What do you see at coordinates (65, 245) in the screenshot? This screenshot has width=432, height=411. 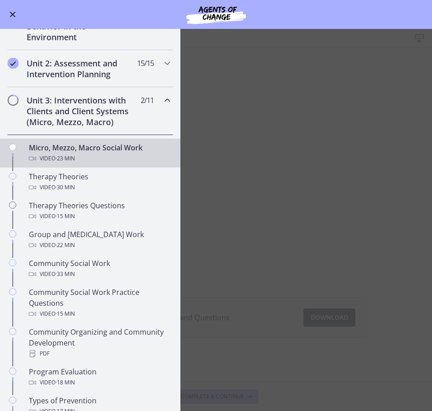 I see `span: · 22 min` at bounding box center [65, 245].